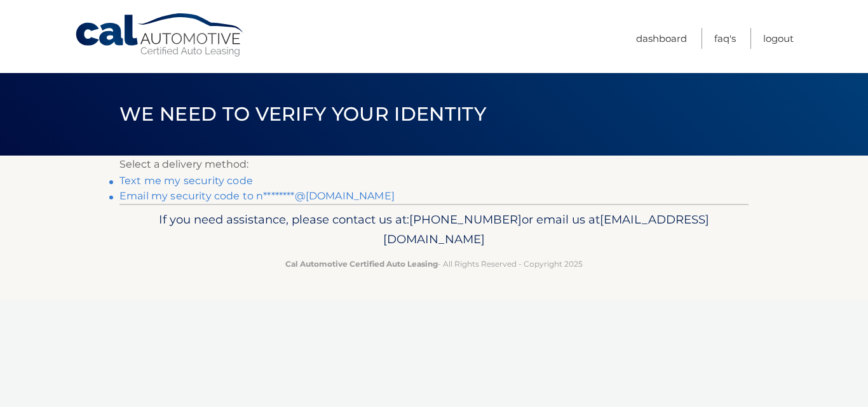 The height and width of the screenshot is (407, 868). I want to click on a: Cal Automotive, so click(160, 35).